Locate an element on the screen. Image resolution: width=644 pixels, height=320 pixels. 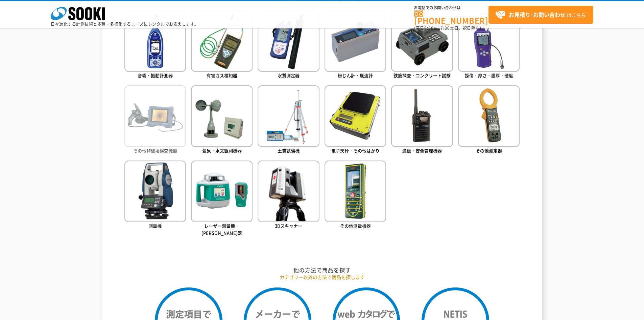
img: 鉄筋探査・コンクリート試験 is located at coordinates (422, 41).